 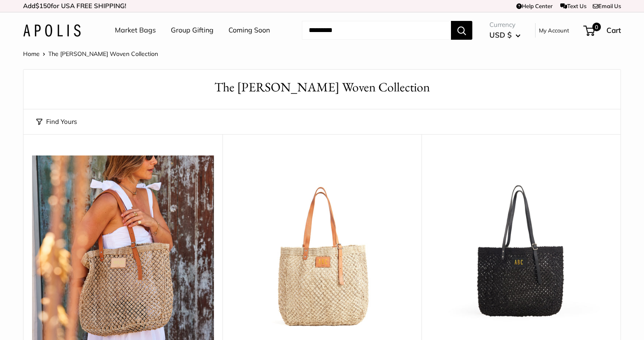 I want to click on button: Search, so click(x=462, y=30).